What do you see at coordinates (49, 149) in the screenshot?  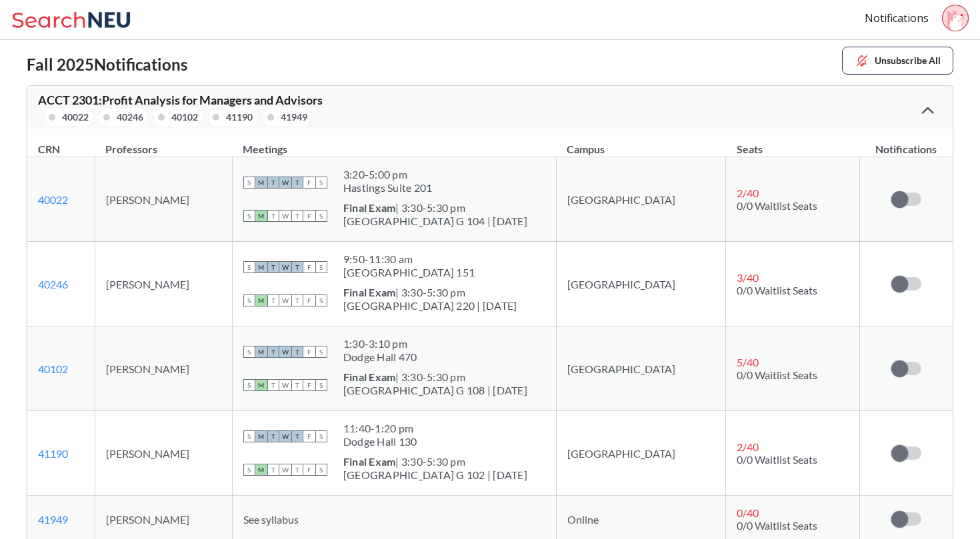 I see `div: CRN` at bounding box center [49, 149].